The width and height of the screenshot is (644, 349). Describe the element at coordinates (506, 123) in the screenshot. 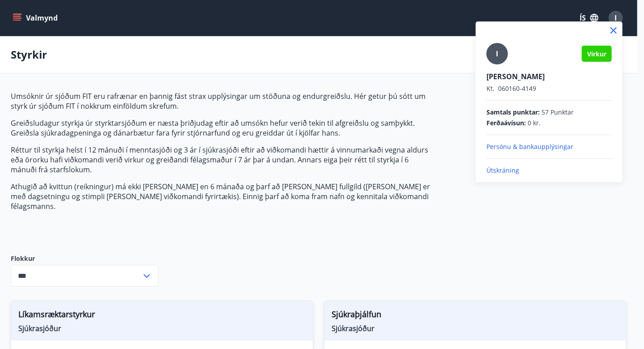

I see `span: Ferðaávísun :` at that location.